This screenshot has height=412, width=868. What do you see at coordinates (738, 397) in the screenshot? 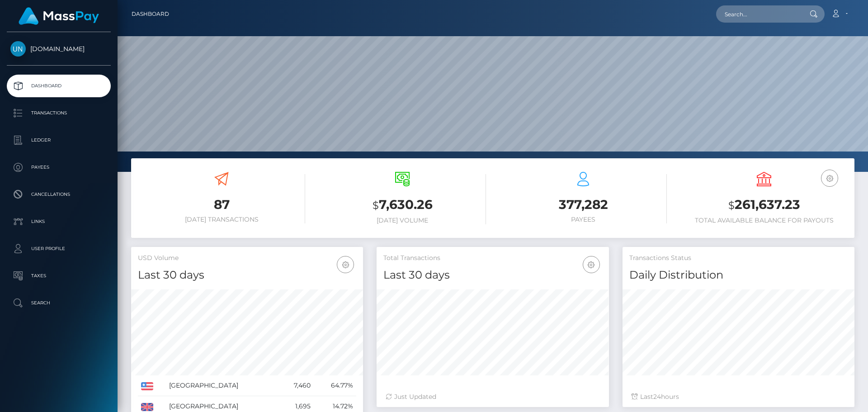
I see `div: Last hours` at bounding box center [738, 397].